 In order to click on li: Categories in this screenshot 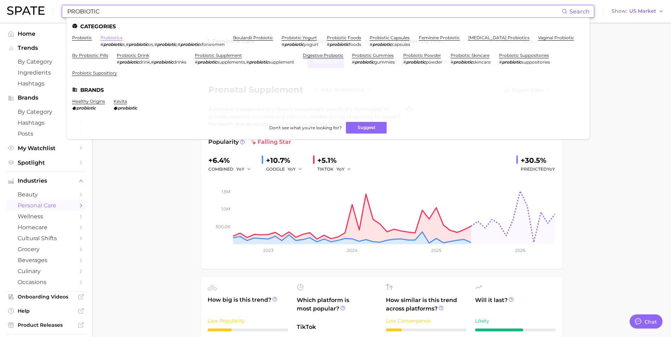, I will do `click(328, 26)`.